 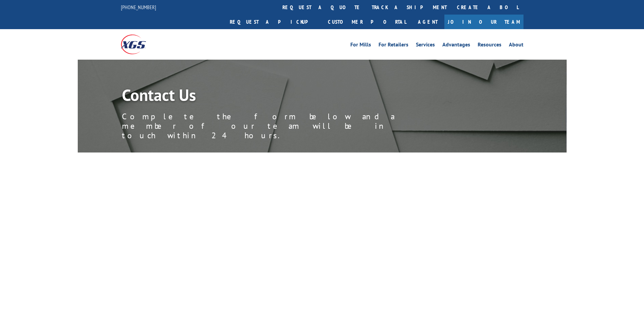 What do you see at coordinates (490, 46) in the screenshot?
I see `a: Resources` at bounding box center [490, 46].